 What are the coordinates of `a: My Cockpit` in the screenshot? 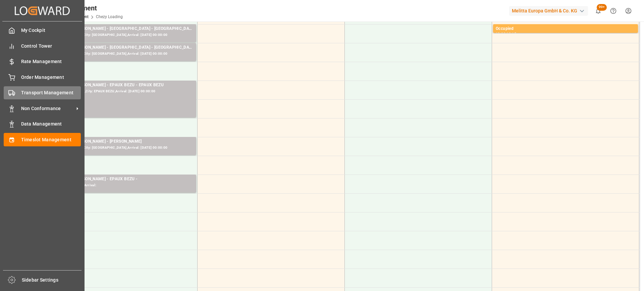 It's located at (42, 30).